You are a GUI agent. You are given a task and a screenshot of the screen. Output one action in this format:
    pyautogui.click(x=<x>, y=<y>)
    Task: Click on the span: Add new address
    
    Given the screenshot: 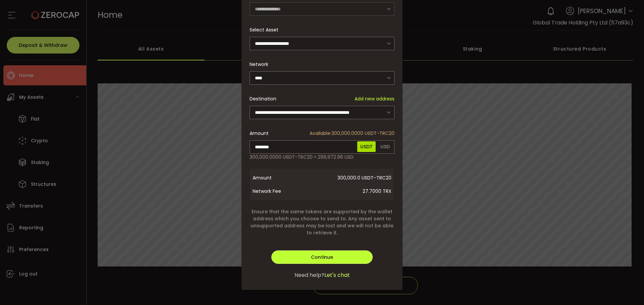 What is the action you would take?
    pyautogui.click(x=374, y=99)
    